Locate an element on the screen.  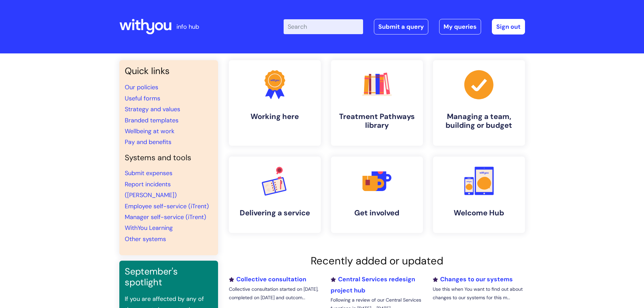
a: WithYou Learning is located at coordinates (149, 228).